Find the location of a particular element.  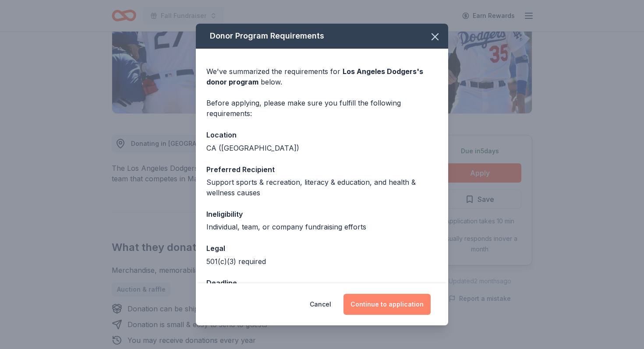

div: Support sports & recreation, literacy & education, and health & wellness causes is located at coordinates (322, 187).